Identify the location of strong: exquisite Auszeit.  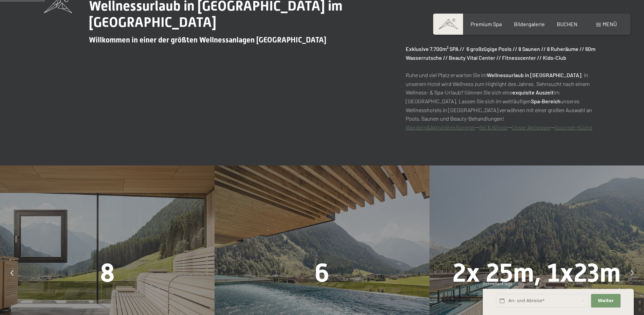
(533, 92).